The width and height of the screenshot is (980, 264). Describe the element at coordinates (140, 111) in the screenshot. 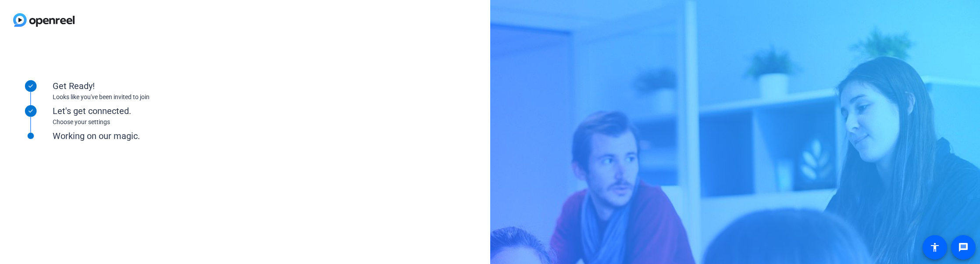

I see `div: Let's get connected.` at that location.